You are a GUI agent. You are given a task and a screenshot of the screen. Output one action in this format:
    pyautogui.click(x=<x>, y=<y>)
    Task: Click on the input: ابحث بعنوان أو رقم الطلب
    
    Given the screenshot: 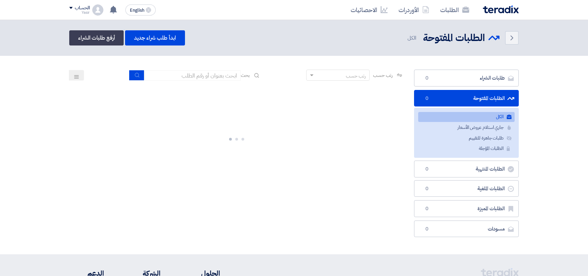 What is the action you would take?
    pyautogui.click(x=193, y=75)
    